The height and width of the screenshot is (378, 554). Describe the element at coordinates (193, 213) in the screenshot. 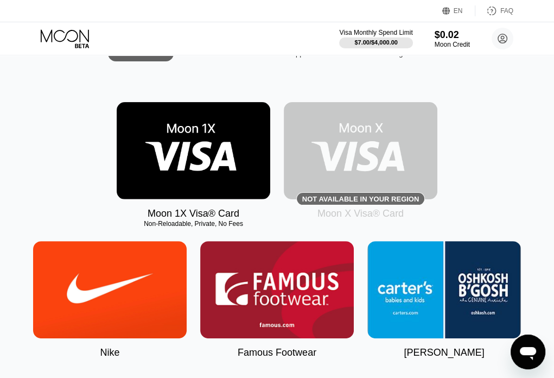

I see `div: Moon 1X Visa® Card` at that location.